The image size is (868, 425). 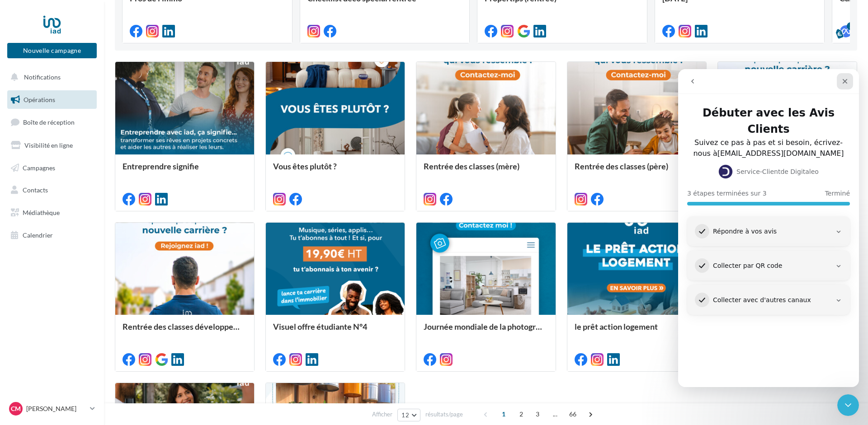 What do you see at coordinates (90, 52) in the screenshot?
I see `div: Débuter avec les Avis Clients` at bounding box center [90, 52].